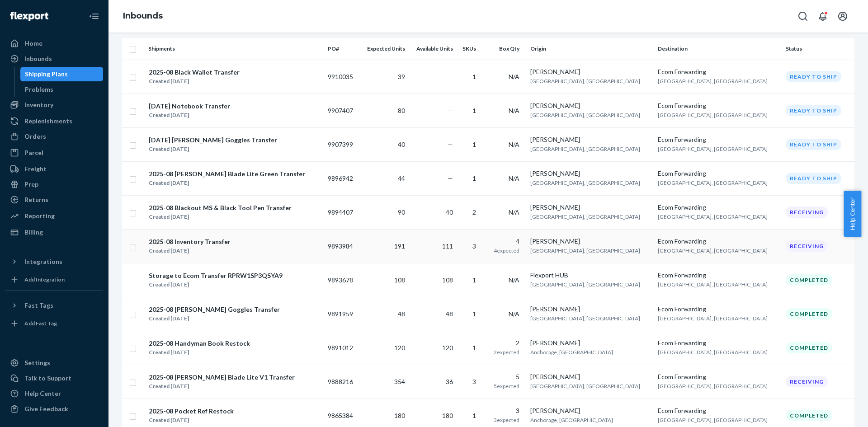 This screenshot has height=427, width=868. I want to click on a: Returns, so click(54, 200).